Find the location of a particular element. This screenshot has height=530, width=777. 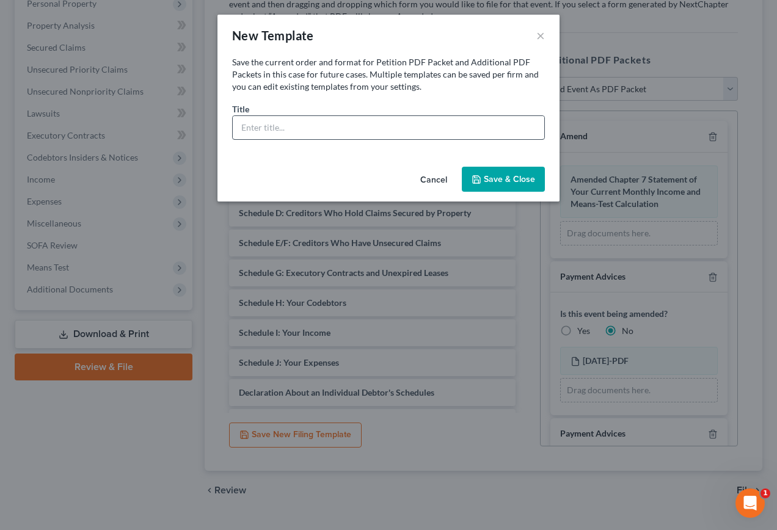

input: Enter title... is located at coordinates (388, 128).